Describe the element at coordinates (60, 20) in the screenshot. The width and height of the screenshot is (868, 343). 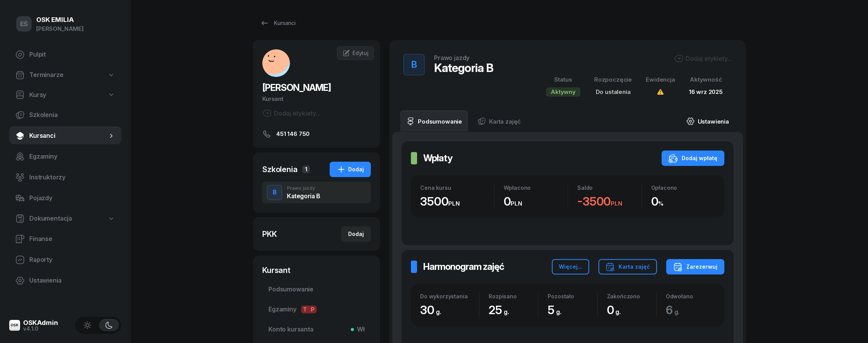
I see `div: OSK EMILIA` at that location.